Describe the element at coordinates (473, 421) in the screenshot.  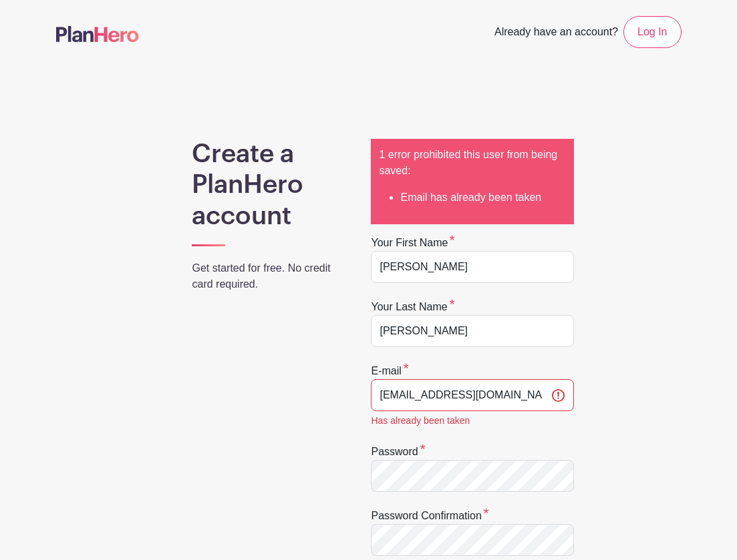
I see `div: Has already been taken` at that location.